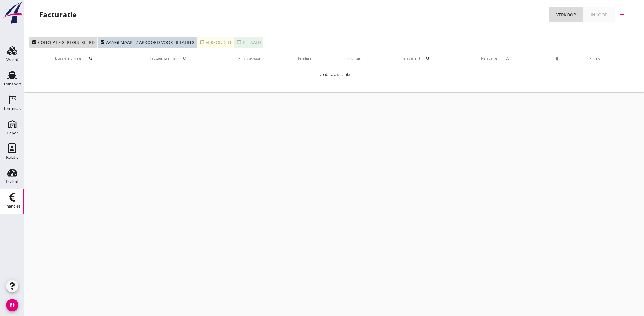 This screenshot has height=316, width=644. Describe the element at coordinates (12, 13) in the screenshot. I see `img: logo-small.a267ee39.svg` at that location.